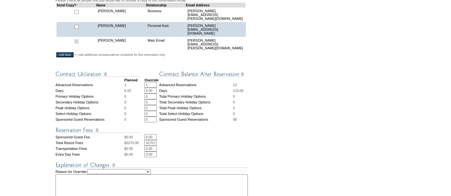 Image resolution: width=451 pixels, height=196 pixels. I want to click on td: Extra Day Fees, so click(90, 155).